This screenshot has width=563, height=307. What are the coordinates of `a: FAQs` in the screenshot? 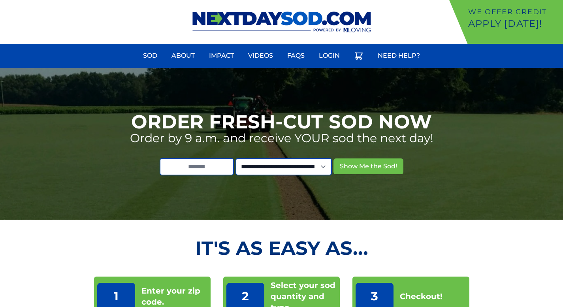 It's located at (296, 56).